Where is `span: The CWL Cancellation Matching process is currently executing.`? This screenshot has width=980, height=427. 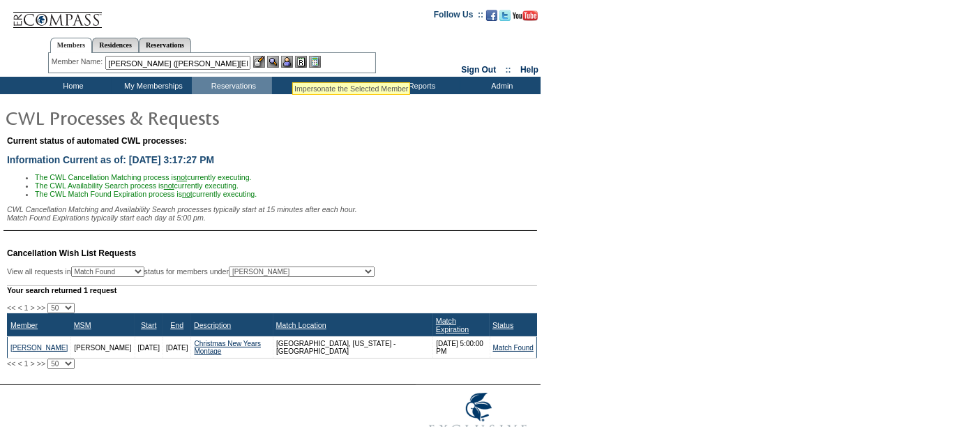
span: The CWL Cancellation Matching process is currently executing. is located at coordinates (143, 177).